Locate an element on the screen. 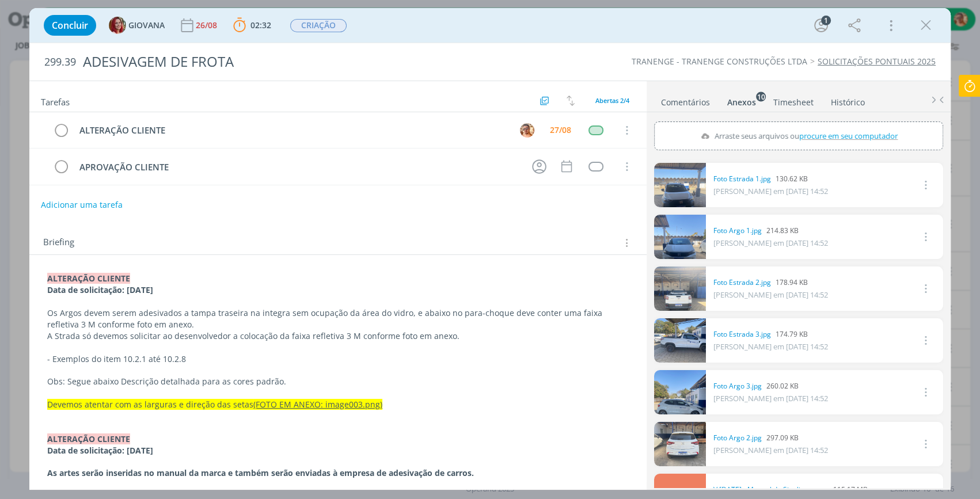 This screenshot has height=499, width=980. div: APROVAÇÃO CLIENTE is located at coordinates (298, 167).